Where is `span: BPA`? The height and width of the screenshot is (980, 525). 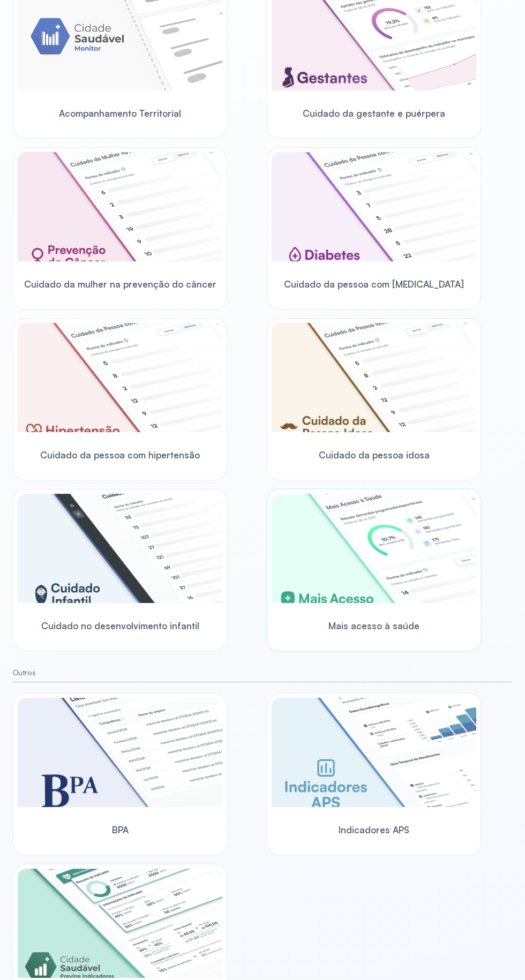 span: BPA is located at coordinates (120, 829).